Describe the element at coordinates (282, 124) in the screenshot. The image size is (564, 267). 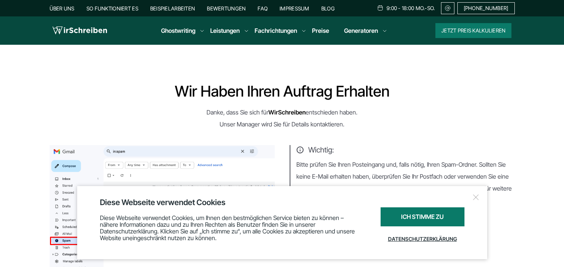
I see `p: Unser Manager wird Sie für Details kontaktieren.` at that location.